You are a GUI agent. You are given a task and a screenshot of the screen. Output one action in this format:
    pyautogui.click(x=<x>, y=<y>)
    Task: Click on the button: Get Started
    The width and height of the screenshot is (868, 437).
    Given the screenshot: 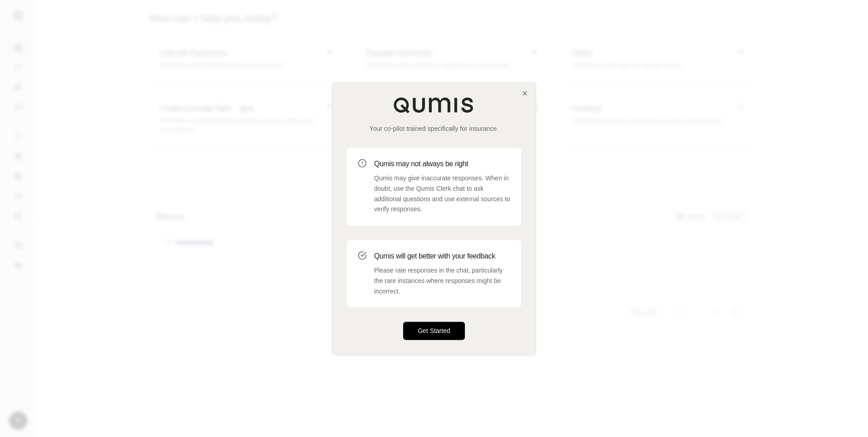 What is the action you would take?
    pyautogui.click(x=434, y=331)
    